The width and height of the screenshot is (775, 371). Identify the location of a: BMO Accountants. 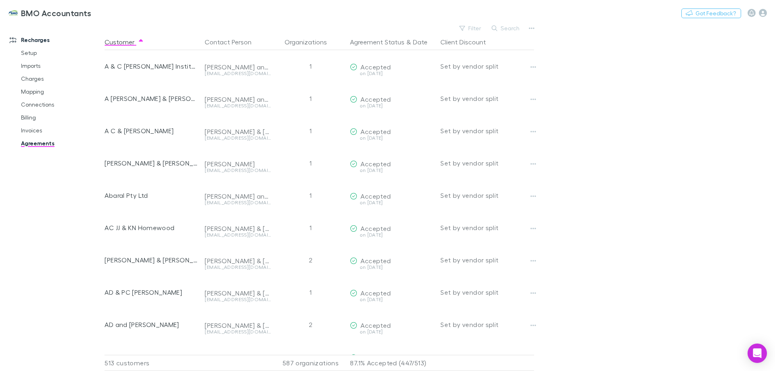
(50, 13).